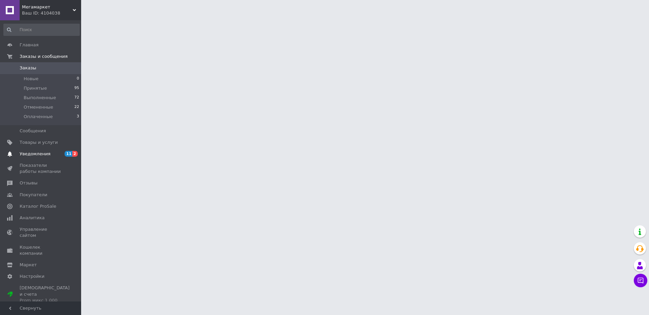 The height and width of the screenshot is (315, 649). I want to click on span: Аналитика, so click(32, 218).